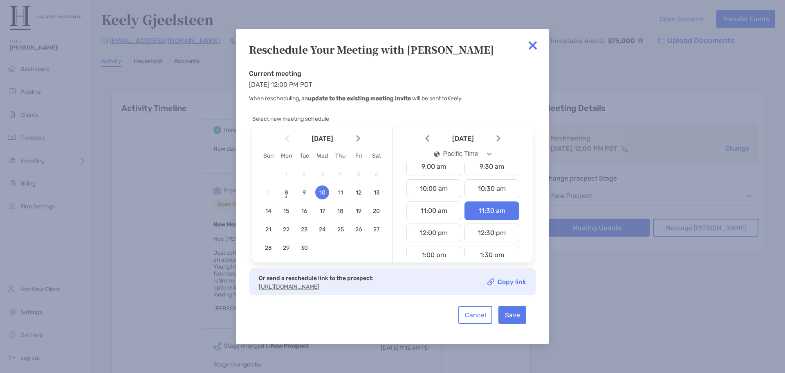  I want to click on img: close modal icon, so click(533, 45).